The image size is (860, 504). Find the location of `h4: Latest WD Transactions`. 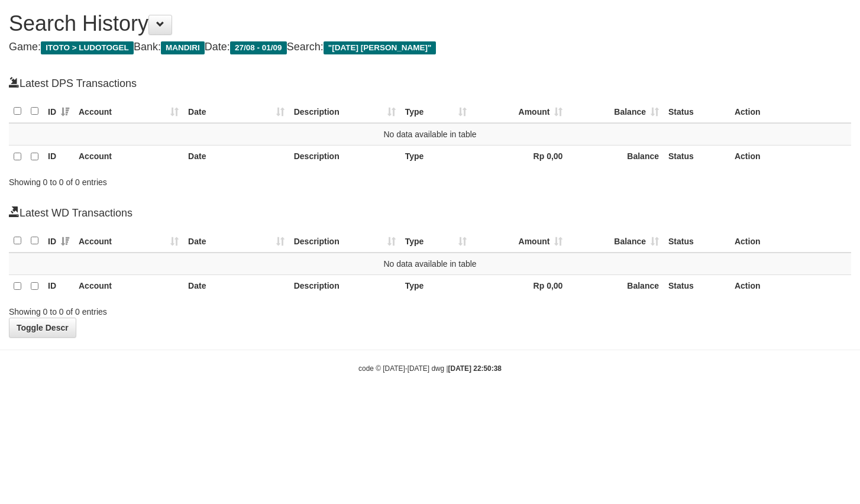

h4: Latest WD Transactions is located at coordinates (430, 212).